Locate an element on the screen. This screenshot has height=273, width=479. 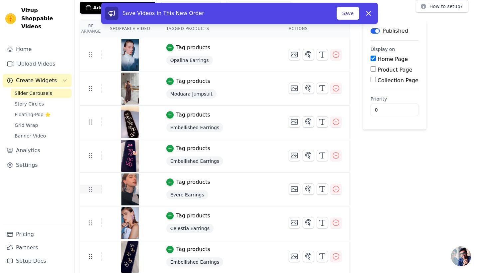
span: Story Circles is located at coordinates (29, 104).